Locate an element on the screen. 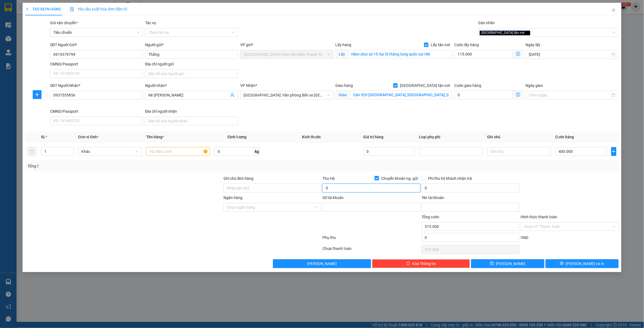 This screenshot has width=644, height=328. input: Ngày giao is located at coordinates (570, 95).